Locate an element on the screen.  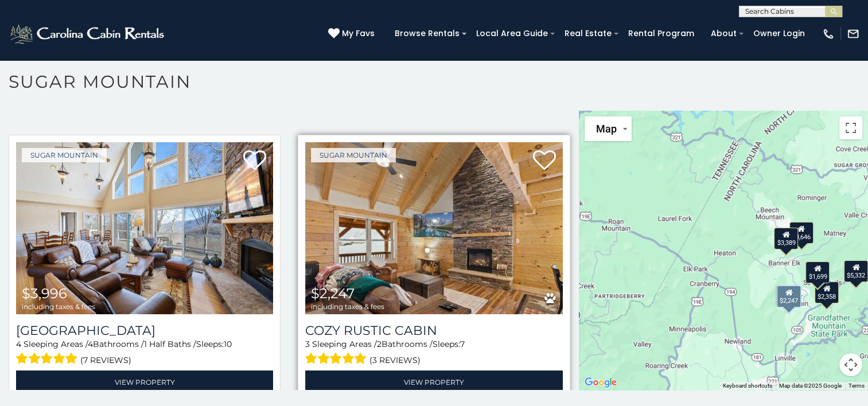
button: Toggle fullscreen view is located at coordinates (851, 128).